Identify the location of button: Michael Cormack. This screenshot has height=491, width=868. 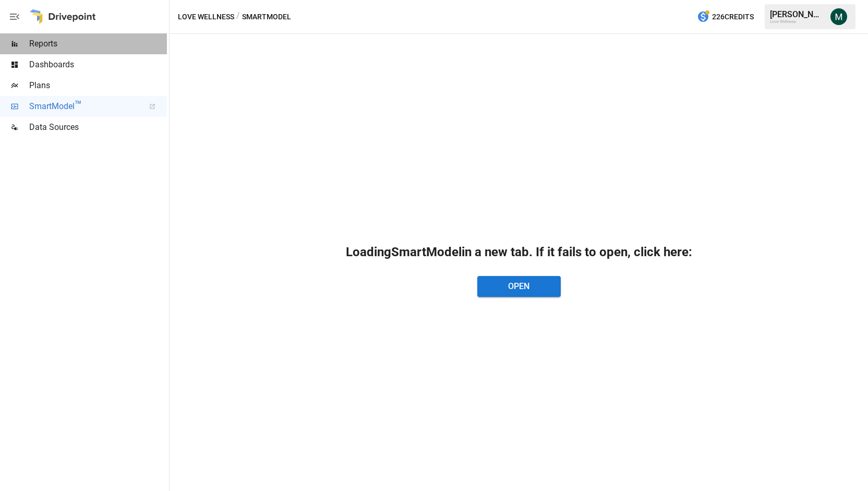
(839, 17).